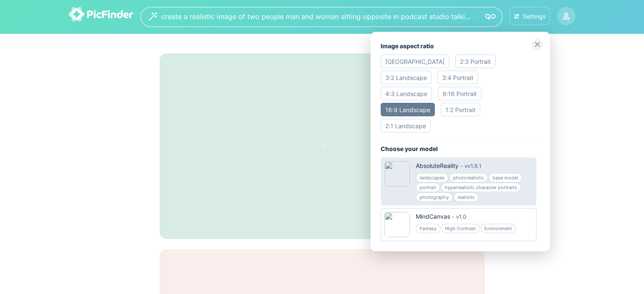  What do you see at coordinates (473, 166) in the screenshot?
I see `div: v v1.8.1` at bounding box center [473, 166].